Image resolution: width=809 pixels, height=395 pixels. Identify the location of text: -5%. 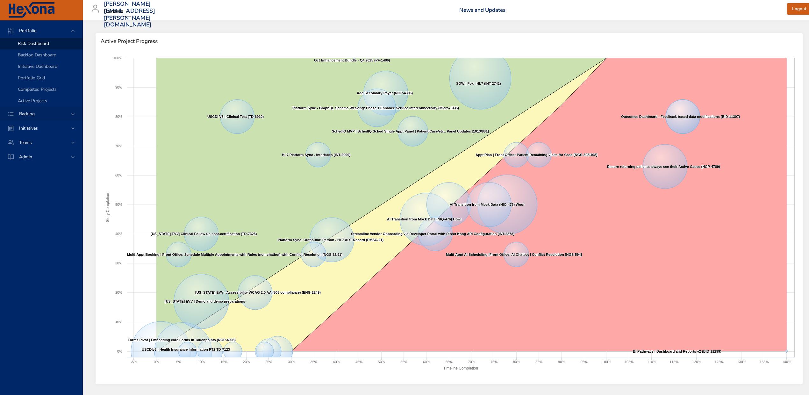
(134, 362).